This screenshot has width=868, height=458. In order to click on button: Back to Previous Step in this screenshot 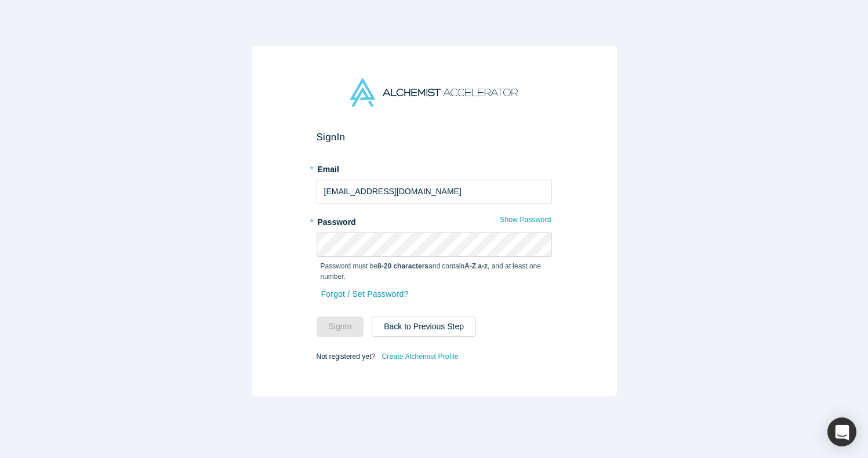, I will do `click(424, 326)`.